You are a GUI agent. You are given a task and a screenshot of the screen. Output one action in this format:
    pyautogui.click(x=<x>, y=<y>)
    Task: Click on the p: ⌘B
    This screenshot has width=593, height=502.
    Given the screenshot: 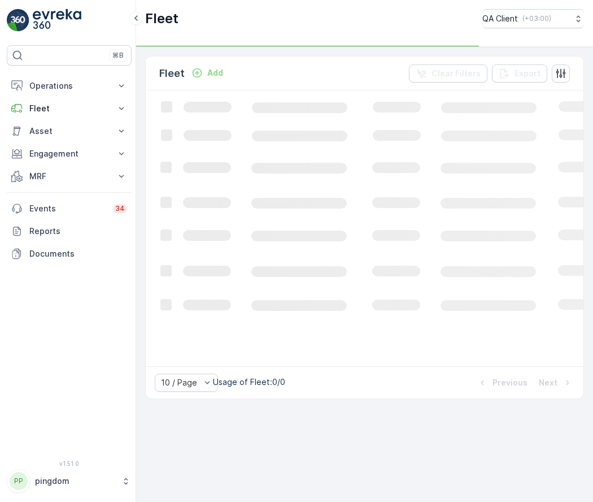 What is the action you would take?
    pyautogui.click(x=118, y=55)
    